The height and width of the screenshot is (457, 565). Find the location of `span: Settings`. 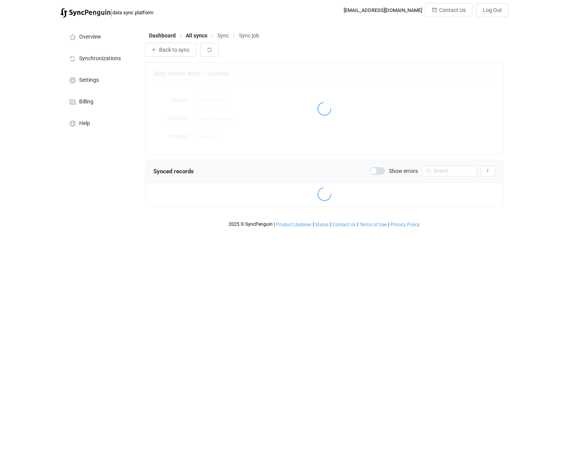

span: Settings is located at coordinates (89, 80).